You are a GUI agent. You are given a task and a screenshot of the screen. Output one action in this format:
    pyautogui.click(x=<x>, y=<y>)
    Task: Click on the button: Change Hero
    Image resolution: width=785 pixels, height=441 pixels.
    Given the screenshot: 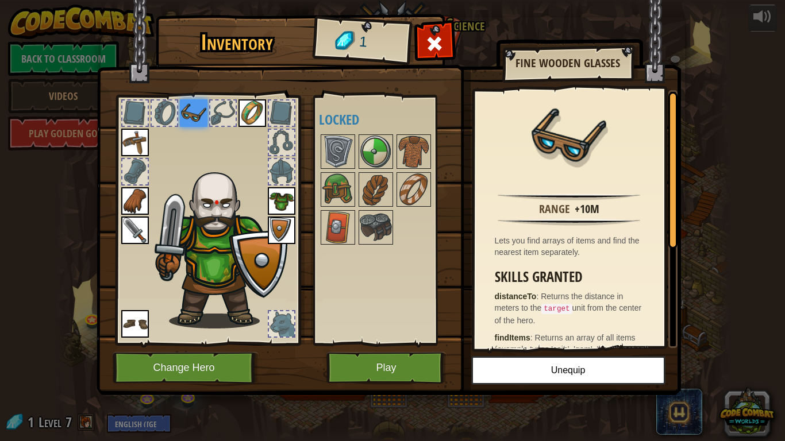 What is the action you would take?
    pyautogui.click(x=186, y=368)
    